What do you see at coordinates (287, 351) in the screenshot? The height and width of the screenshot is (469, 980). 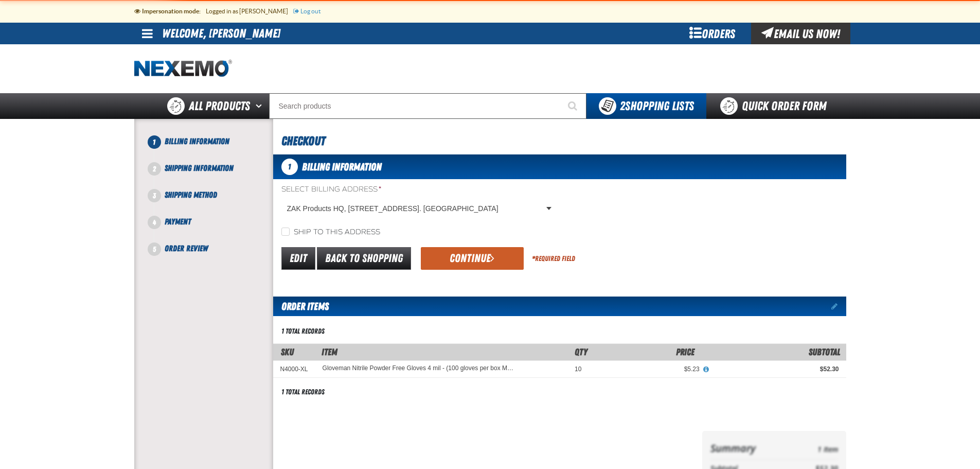 I see `a: SKU` at bounding box center [287, 351].